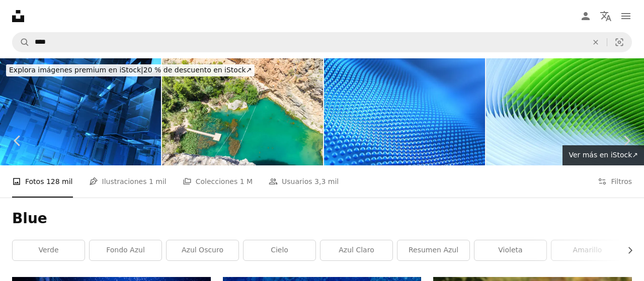  Describe the element at coordinates (18, 16) in the screenshot. I see `a: Inicio — Unsplash` at that location.